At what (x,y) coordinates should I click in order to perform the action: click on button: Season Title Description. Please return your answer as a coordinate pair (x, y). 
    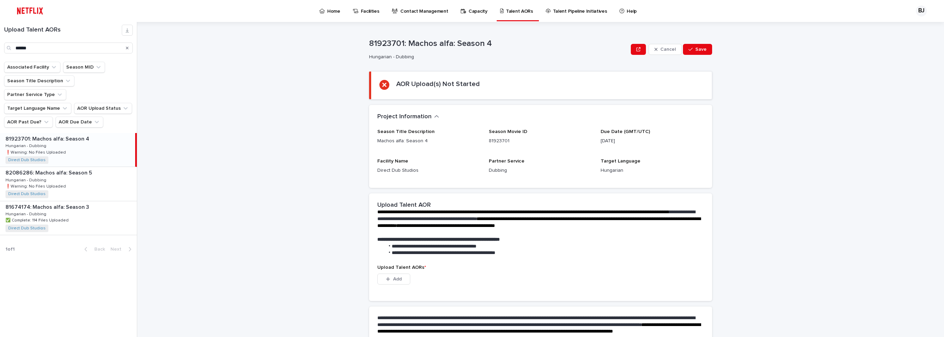
    Looking at the image, I should click on (39, 81).